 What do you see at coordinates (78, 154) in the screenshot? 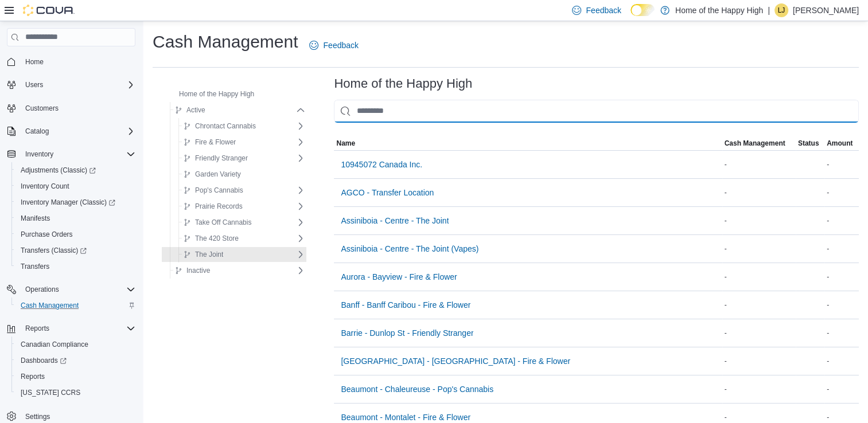
I see `span: Inventory` at bounding box center [78, 154].